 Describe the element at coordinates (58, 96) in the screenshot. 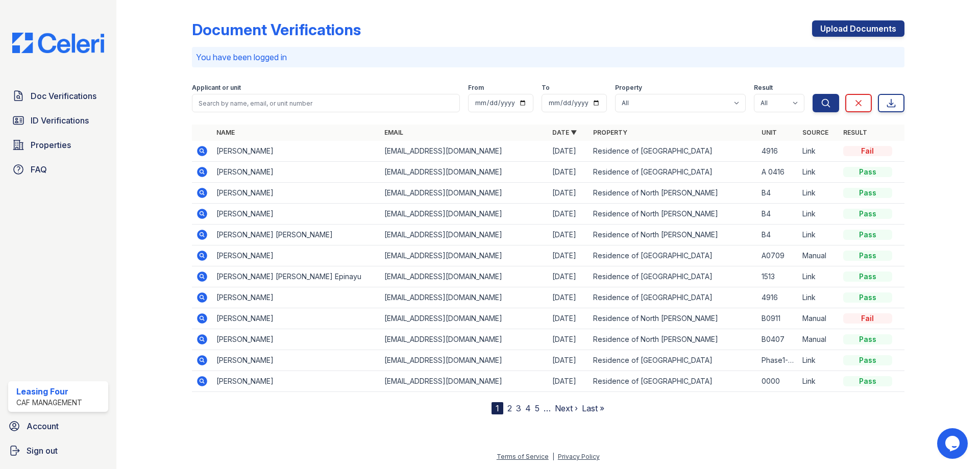

I see `a: Doc Verifications` at that location.